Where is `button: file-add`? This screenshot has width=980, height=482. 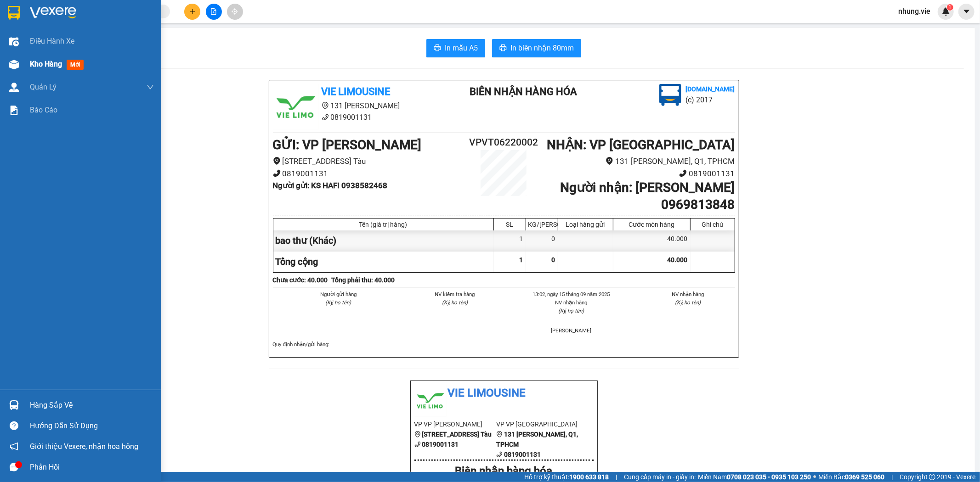 button: file-add is located at coordinates (214, 11).